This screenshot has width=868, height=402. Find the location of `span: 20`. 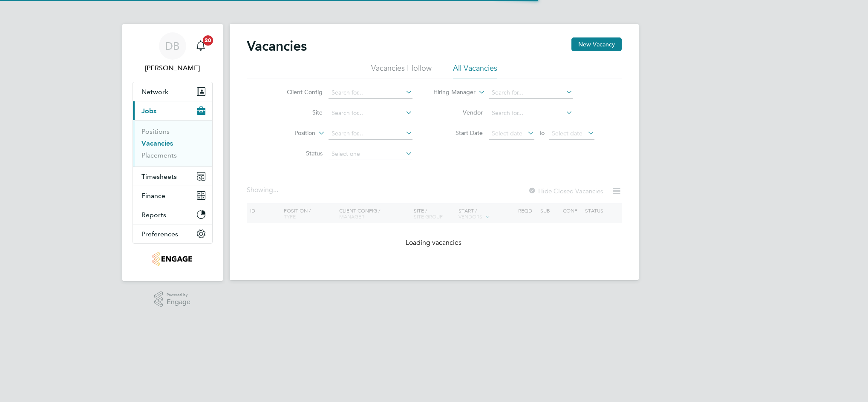

span: 20 is located at coordinates (208, 40).